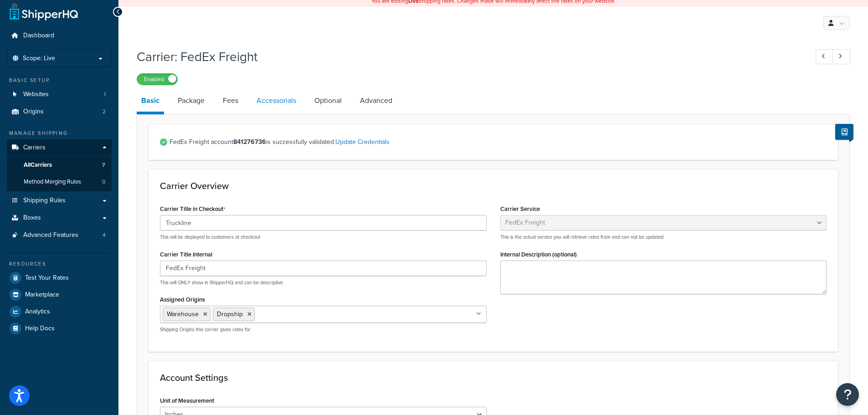 The image size is (868, 415). I want to click on span: All Carriers, so click(38, 165).